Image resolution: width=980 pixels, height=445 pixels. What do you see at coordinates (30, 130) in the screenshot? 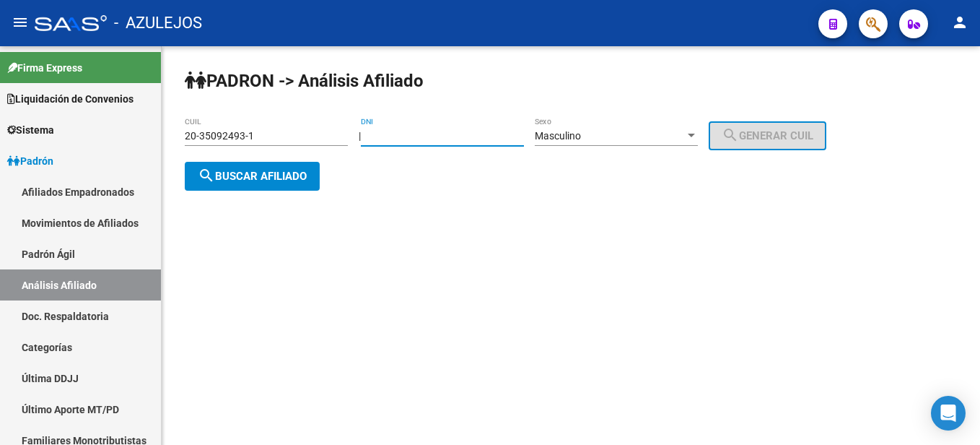
I see `span: Sistema` at bounding box center [30, 130].